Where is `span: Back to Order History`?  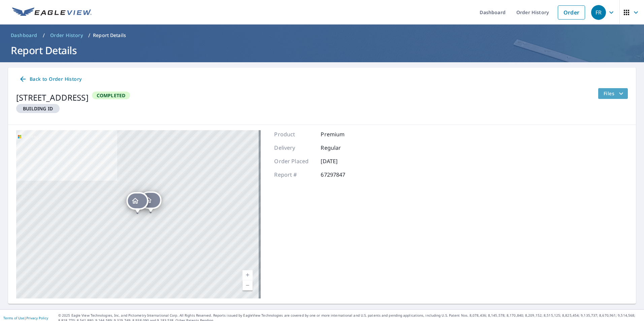
span: Back to Order History is located at coordinates (50, 79).